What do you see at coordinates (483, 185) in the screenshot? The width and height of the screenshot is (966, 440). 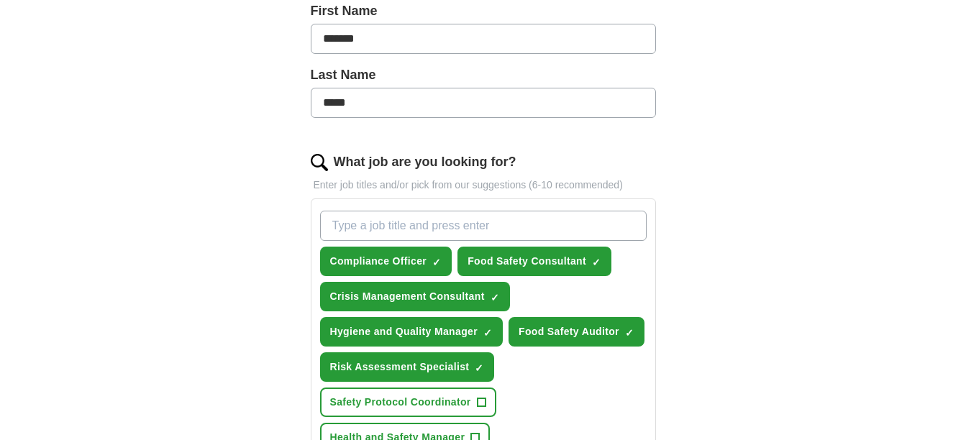 I see `p: Enter job titles and/or pick from our suggestions (6-10 recommended)` at bounding box center [483, 185].